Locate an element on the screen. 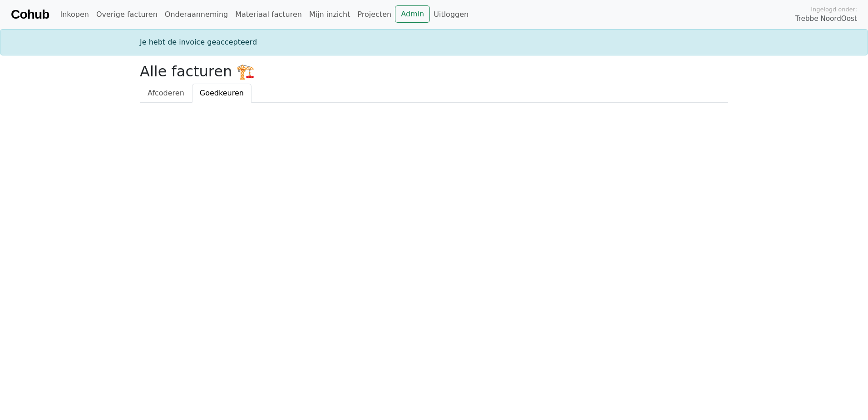  span: Trebbe NoordOost is located at coordinates (827, 19).